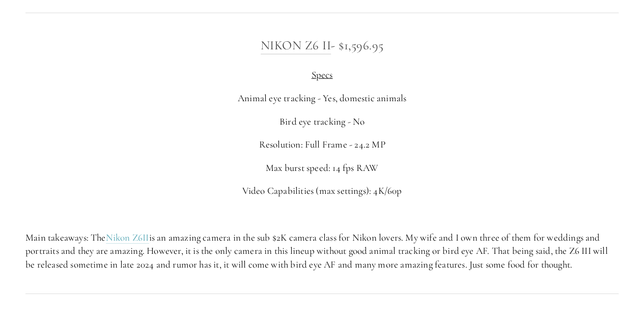  What do you see at coordinates (321, 167) in the screenshot?
I see `p: Max burst speed: 14 fps RAW` at bounding box center [321, 167].